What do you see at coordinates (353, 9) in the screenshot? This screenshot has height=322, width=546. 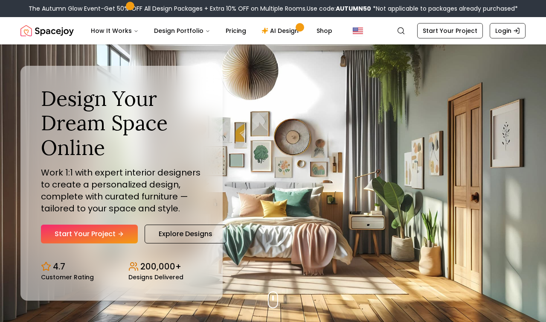 I see `b: AUTUMN50` at bounding box center [353, 9].